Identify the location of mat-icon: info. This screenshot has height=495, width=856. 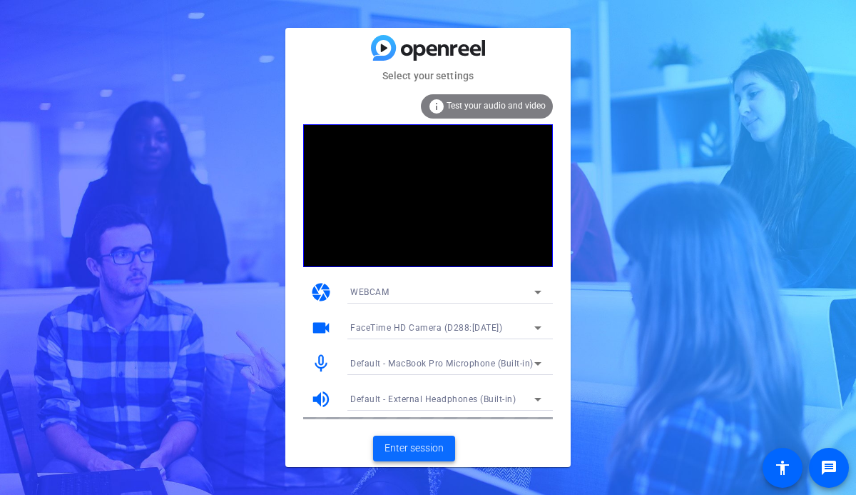
(437, 106).